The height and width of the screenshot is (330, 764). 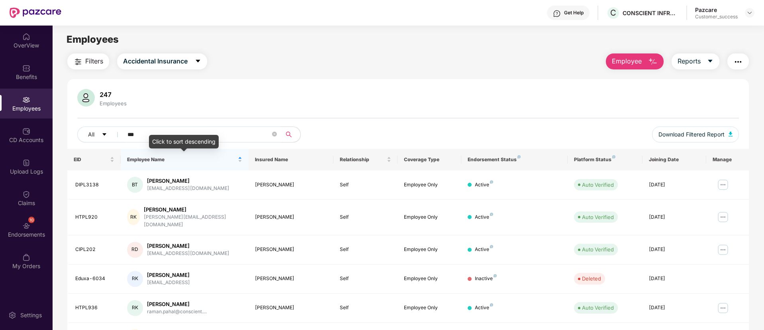 I want to click on span: Employees, so click(x=92, y=39).